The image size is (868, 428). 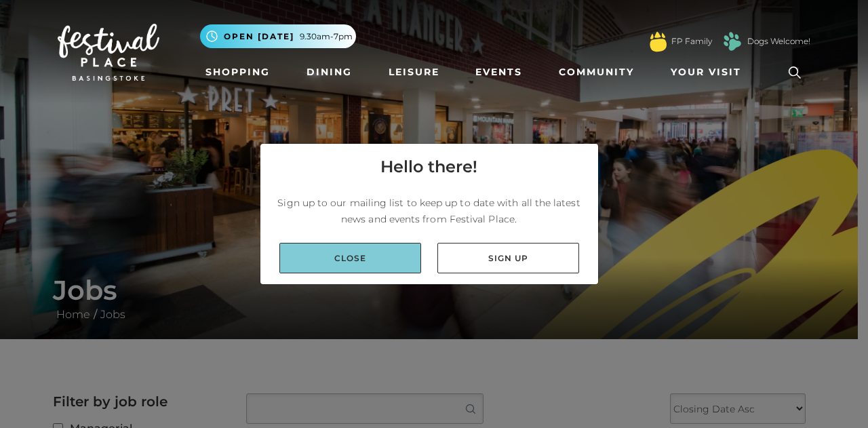 I want to click on p: Sign up to our mailing list to keep up to date with all the latest news and events from Festival ..., so click(x=430, y=211).